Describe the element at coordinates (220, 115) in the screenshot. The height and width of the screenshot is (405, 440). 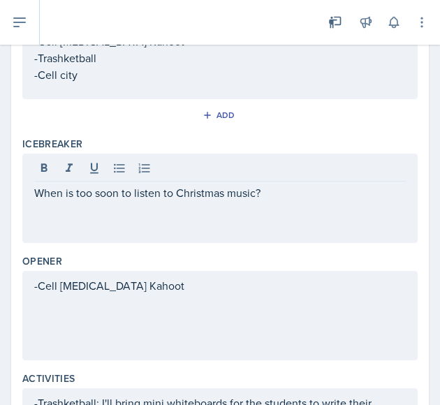
I see `div: Add` at that location.